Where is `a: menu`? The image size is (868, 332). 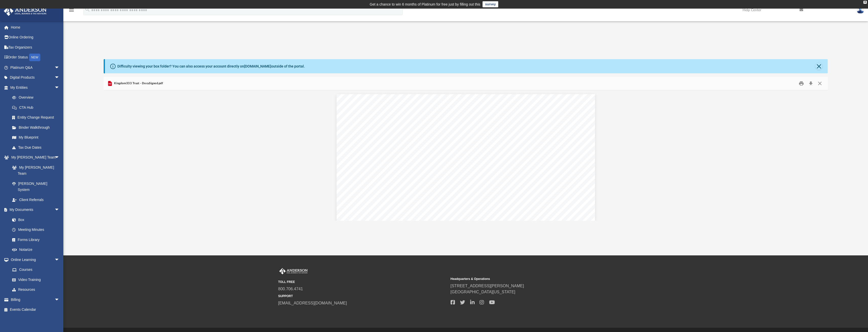
a: menu is located at coordinates (71, 12).